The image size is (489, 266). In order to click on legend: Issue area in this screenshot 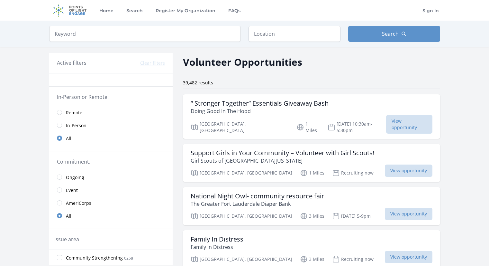, I will do `click(67, 239)`.